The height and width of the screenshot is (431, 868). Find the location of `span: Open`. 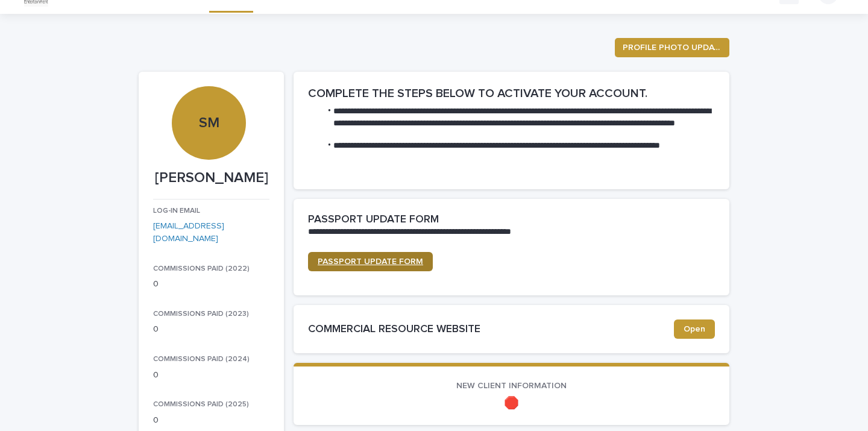

span: Open is located at coordinates (695, 329).